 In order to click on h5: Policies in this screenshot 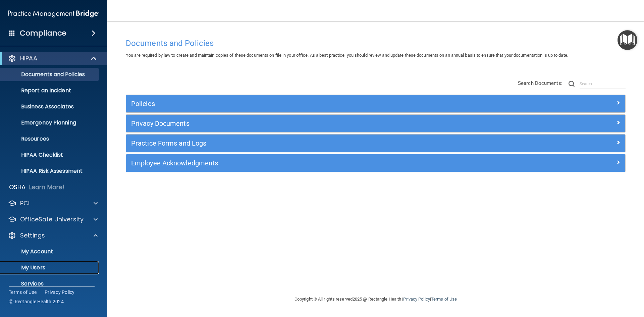, I will do `click(313, 104)`.